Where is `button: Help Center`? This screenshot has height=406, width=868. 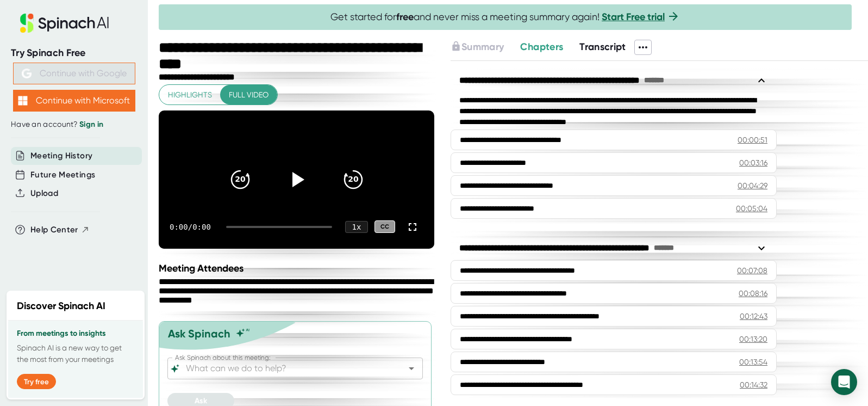
button: Help Center is located at coordinates (60, 230).